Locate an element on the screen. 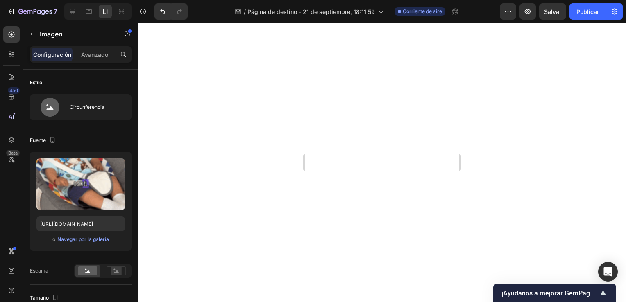  p: Avanzado is located at coordinates (95, 54).